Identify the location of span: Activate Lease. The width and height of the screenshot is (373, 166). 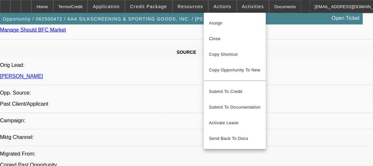
(235, 123).